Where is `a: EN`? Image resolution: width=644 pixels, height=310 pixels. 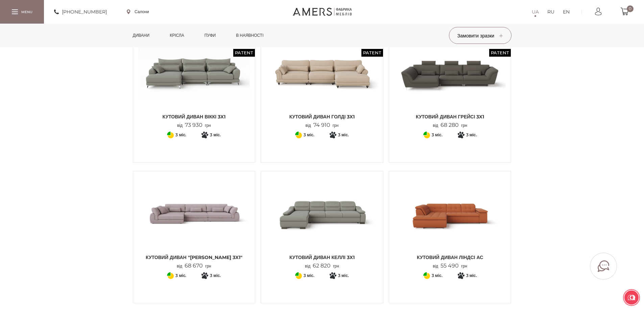 a: EN is located at coordinates (566, 12).